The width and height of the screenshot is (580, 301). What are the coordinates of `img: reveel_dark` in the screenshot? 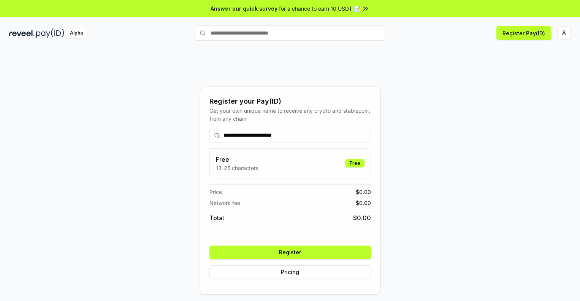 It's located at (22, 33).